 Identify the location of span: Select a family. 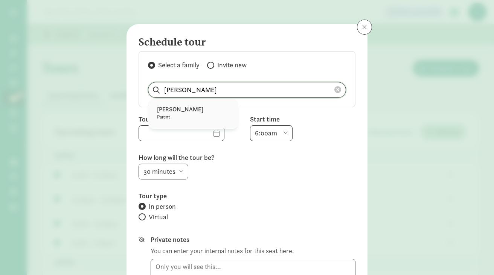
(179, 65).